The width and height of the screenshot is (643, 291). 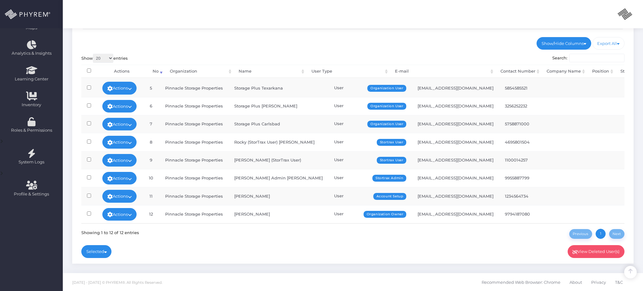 I want to click on span: Analytics & Insights, so click(x=31, y=53).